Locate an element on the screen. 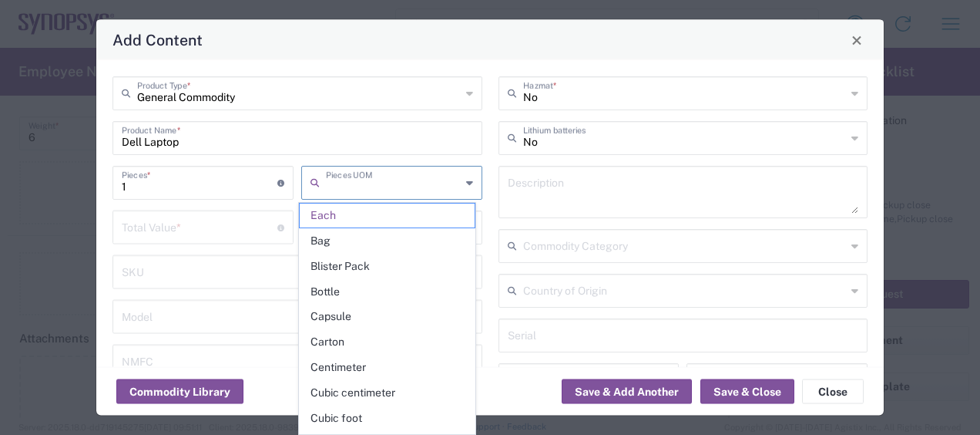  span: Cubic foot is located at coordinates (387, 418).